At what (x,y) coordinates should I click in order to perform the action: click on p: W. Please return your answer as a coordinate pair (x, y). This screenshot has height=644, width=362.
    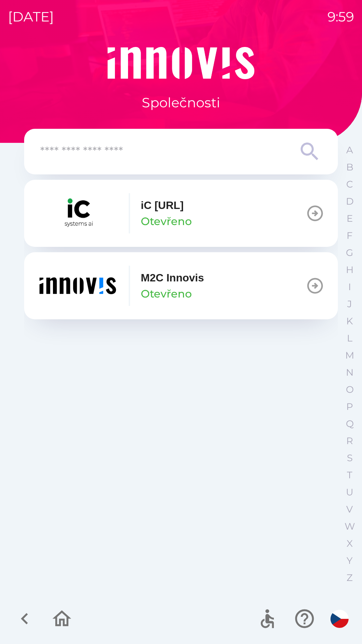
    Looking at the image, I should click on (350, 526).